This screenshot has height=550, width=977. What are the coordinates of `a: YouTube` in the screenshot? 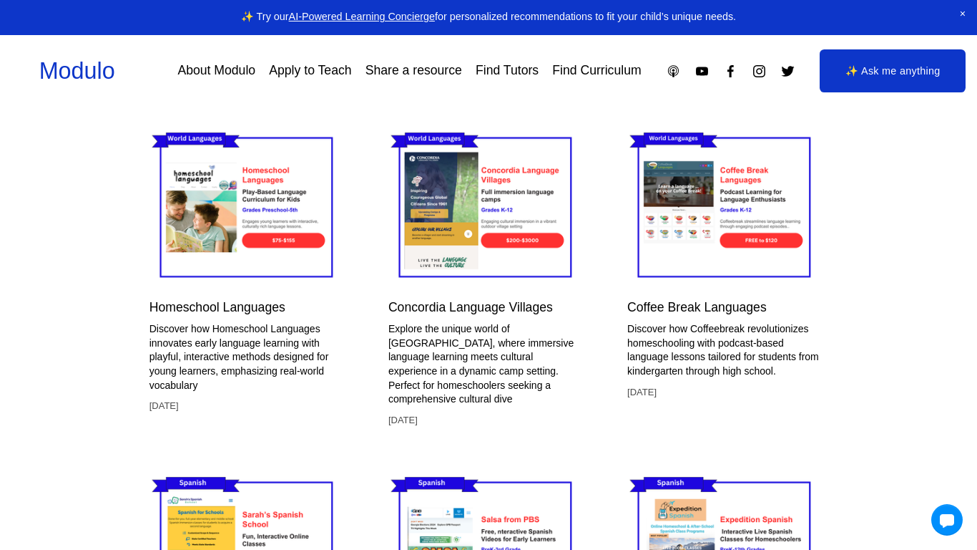 It's located at (702, 71).